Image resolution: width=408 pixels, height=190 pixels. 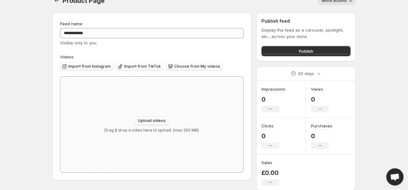 What do you see at coordinates (143, 66) in the screenshot?
I see `span: Import from TikTok` at bounding box center [143, 66].